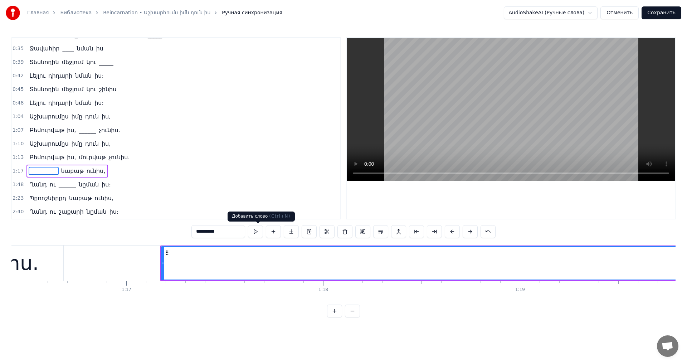  What do you see at coordinates (18, 117) in the screenshot?
I see `span: 1:04` at bounding box center [18, 117].